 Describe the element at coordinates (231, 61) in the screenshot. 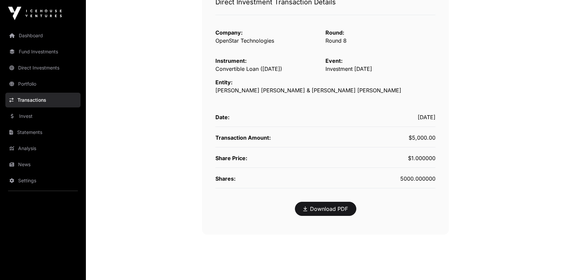

I see `span: Instrument:` at that location.